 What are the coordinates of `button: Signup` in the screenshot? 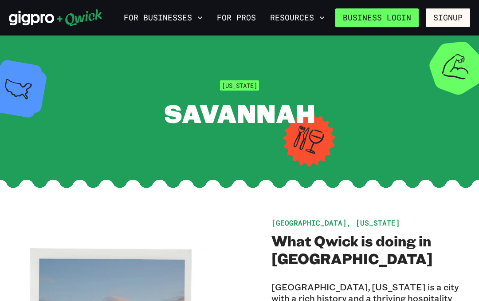 It's located at (448, 18).